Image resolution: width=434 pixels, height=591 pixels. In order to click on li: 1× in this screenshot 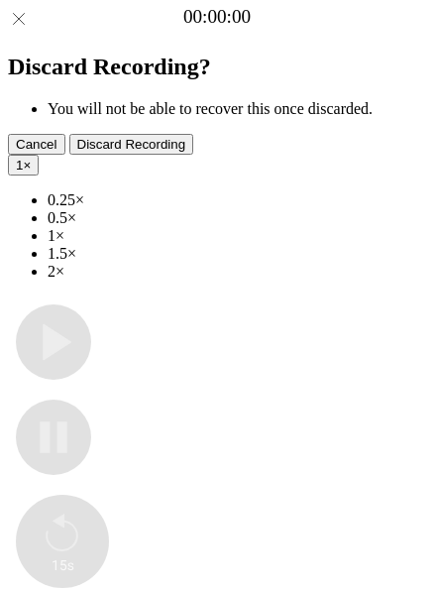, I will do `click(237, 236)`.